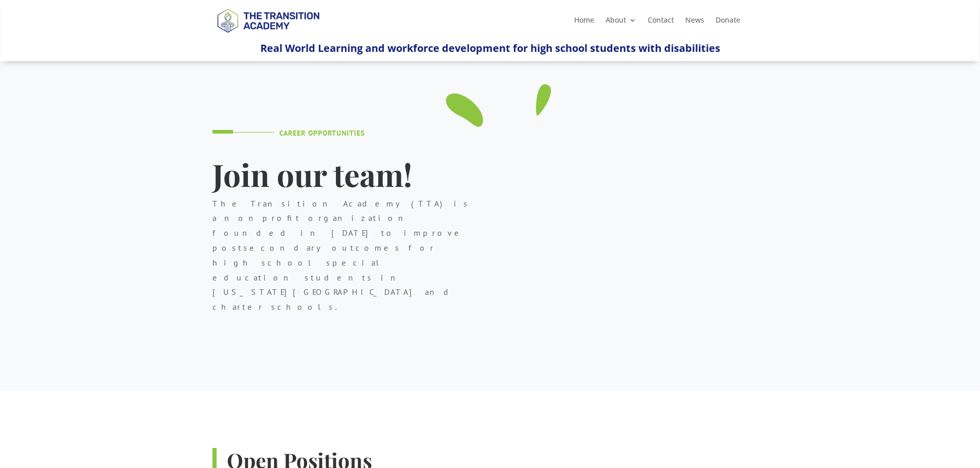 Image resolution: width=980 pixels, height=468 pixels. I want to click on a: News, so click(694, 22).